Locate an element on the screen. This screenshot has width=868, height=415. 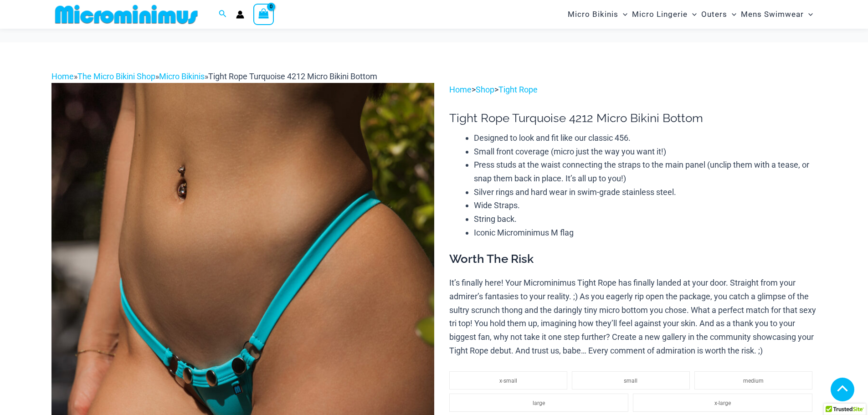
li: x-large is located at coordinates (722, 403).